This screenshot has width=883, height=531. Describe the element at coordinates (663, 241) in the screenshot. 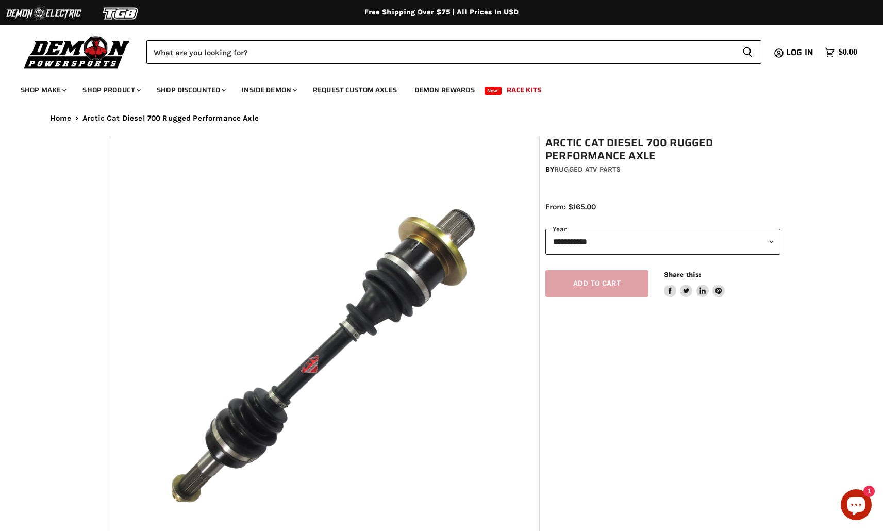

I see `select: year` at that location.